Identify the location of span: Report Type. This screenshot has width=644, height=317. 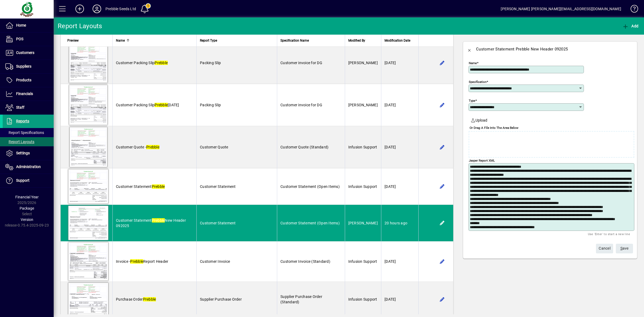
(208, 41).